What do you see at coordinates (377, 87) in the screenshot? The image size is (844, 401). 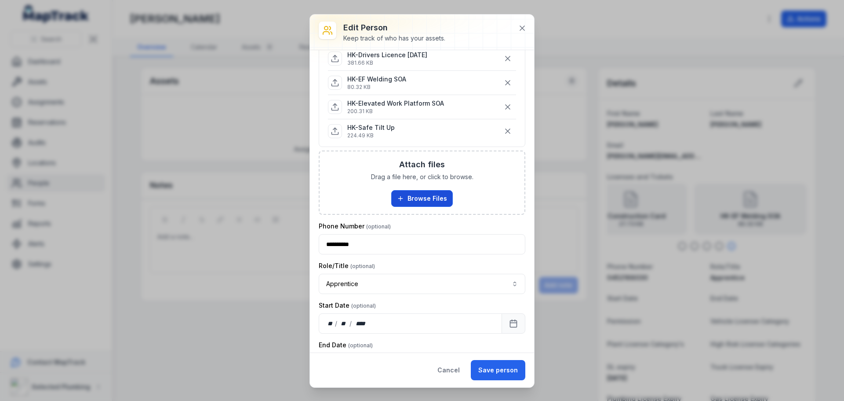 I see `p: 80.32 KB` at bounding box center [377, 87].